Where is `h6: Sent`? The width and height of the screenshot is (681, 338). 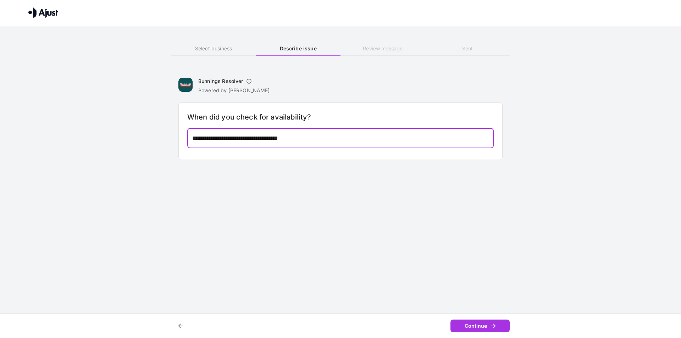
h6: Sent is located at coordinates (468, 49).